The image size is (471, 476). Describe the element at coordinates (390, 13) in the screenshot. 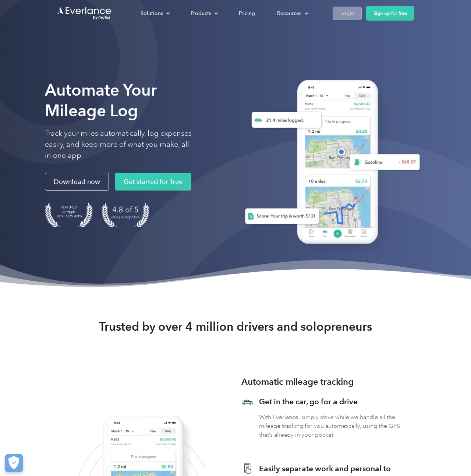

I see `a: Sign up for free` at that location.